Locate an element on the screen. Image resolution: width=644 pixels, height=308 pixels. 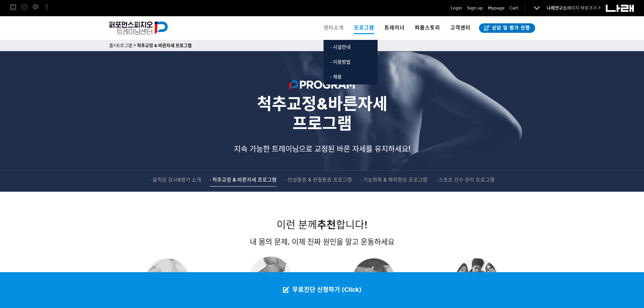
span: · 척추교정 & 바른자세 프로그램 is located at coordinates (243, 180).